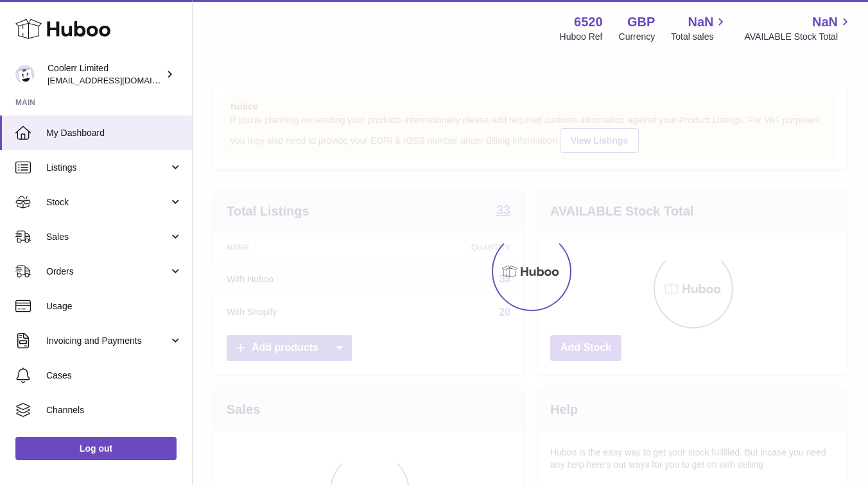 This screenshot has width=868, height=485. I want to click on span: Orders, so click(107, 271).